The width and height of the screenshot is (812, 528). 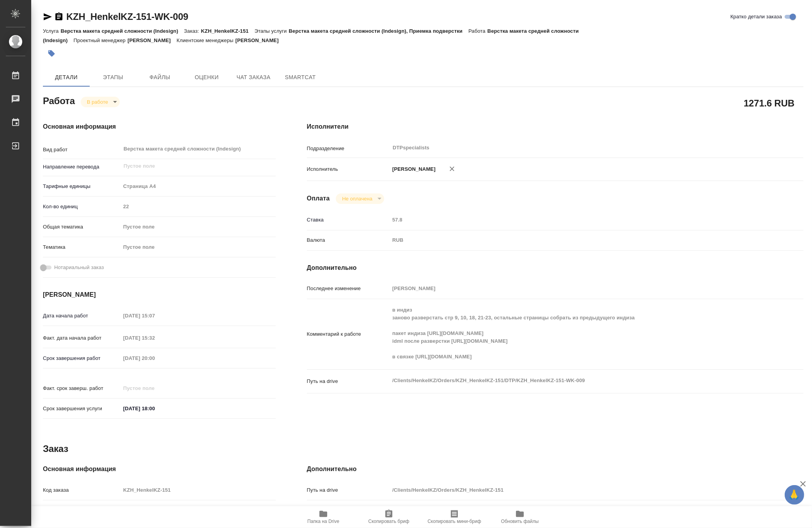 I want to click on span: Папка на Drive, so click(x=323, y=522).